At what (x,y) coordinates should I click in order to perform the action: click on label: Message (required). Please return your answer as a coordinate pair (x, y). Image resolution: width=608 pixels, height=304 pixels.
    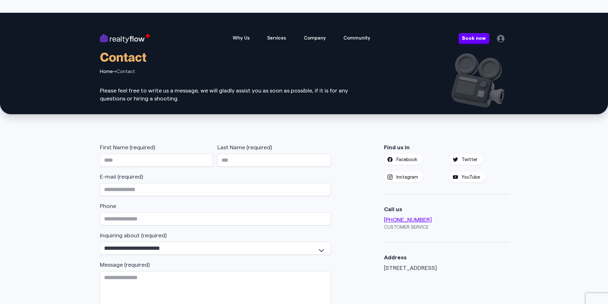
    Looking at the image, I should click on (125, 265).